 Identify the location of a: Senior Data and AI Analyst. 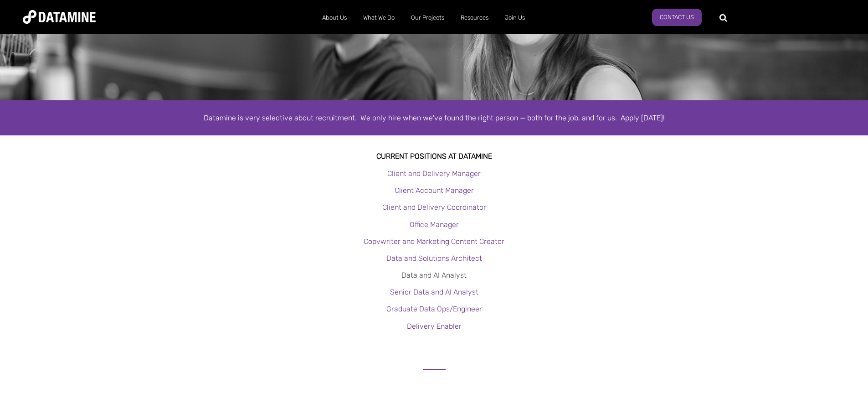
(434, 292).